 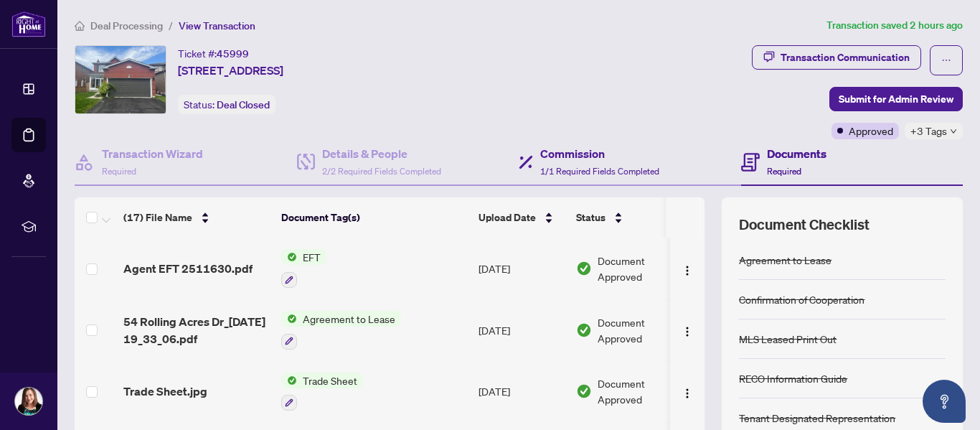 What do you see at coordinates (846, 57) in the screenshot?
I see `div: Transaction Communication` at bounding box center [846, 57].